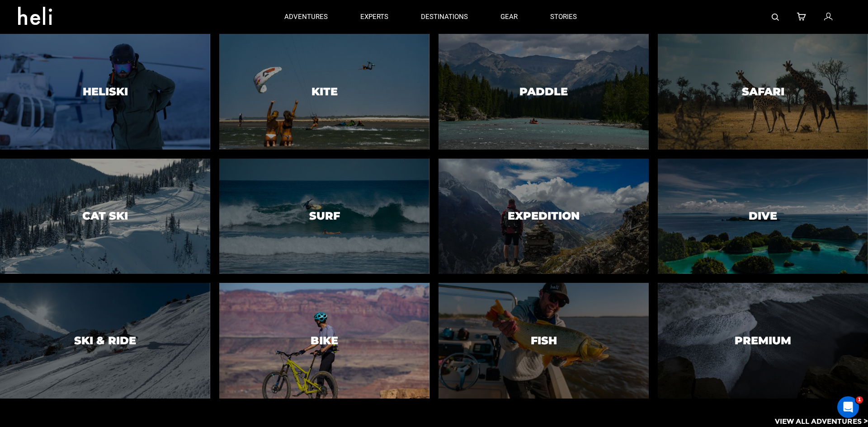  I want to click on h3: Ski & Ride, so click(105, 341).